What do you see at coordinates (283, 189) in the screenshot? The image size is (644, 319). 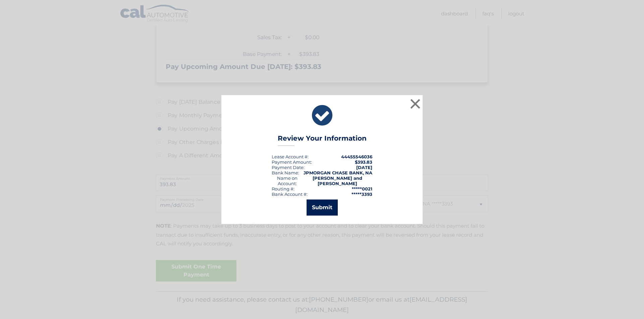 I see `div: Routing #:` at bounding box center [283, 189].